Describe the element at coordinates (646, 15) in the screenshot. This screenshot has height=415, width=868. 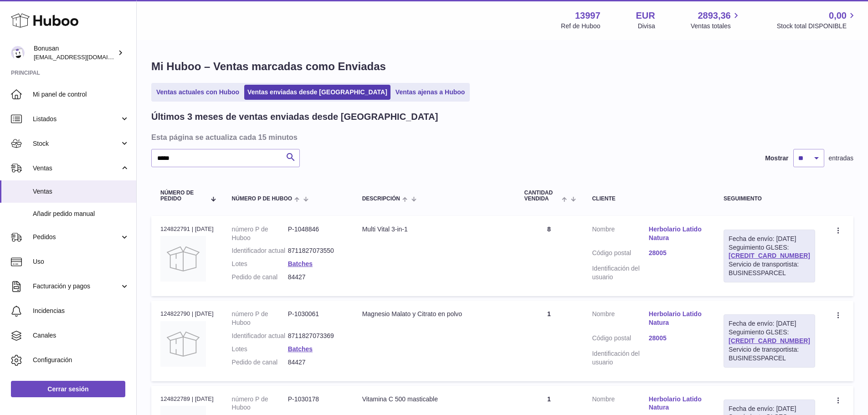
I see `strong: EUR` at that location.